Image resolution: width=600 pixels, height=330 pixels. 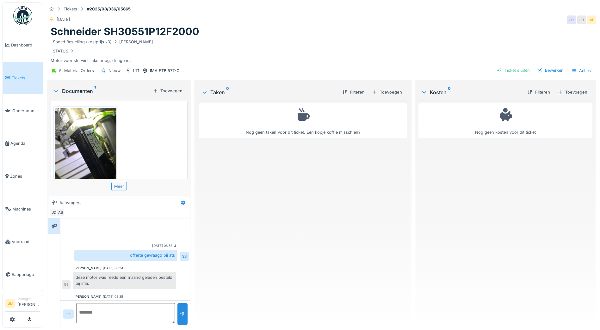 What do you see at coordinates (115, 71) in the screenshot?
I see `div: Nieuw` at bounding box center [115, 71].